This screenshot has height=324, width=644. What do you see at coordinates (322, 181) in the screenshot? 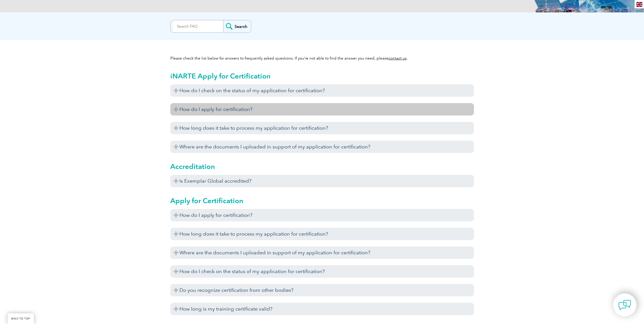
I see `h3: Is Exemplar Global accredited?` at bounding box center [322, 181].